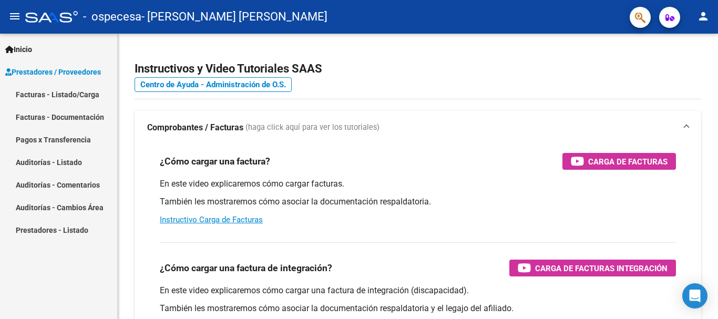 The width and height of the screenshot is (718, 319). What do you see at coordinates (418, 202) in the screenshot?
I see `p: También les mostraremos cómo asociar la documentación respaldatoria.` at bounding box center [418, 202].